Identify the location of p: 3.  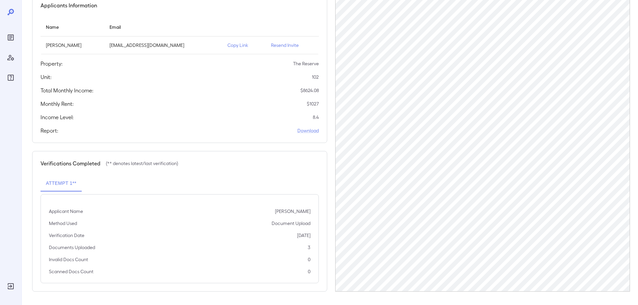
(309, 248).